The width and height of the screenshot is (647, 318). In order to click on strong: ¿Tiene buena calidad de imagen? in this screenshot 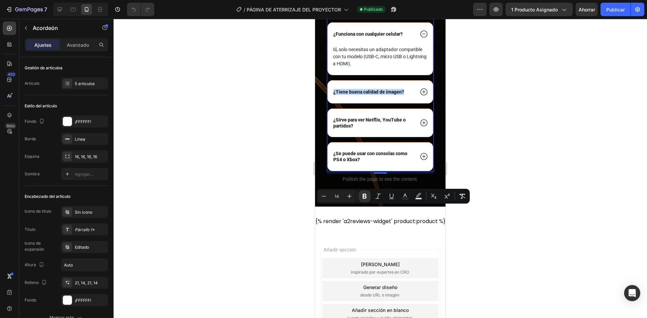, I will do `click(54, 73)`.